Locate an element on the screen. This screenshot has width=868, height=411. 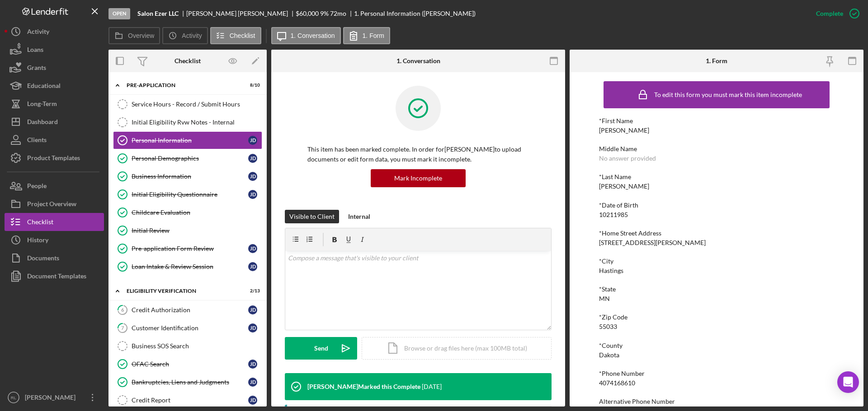
a: Activity is located at coordinates (54, 31).